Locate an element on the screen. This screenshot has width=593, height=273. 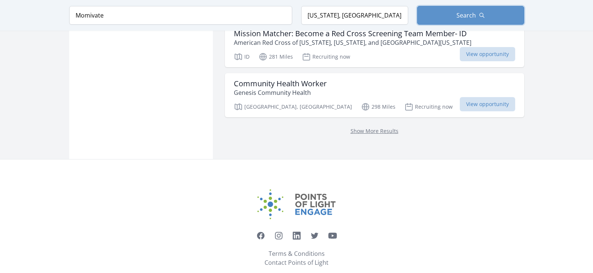
h3: Mission Matcher: Become a Red Cross Screening Team Member- ID is located at coordinates (352, 34).